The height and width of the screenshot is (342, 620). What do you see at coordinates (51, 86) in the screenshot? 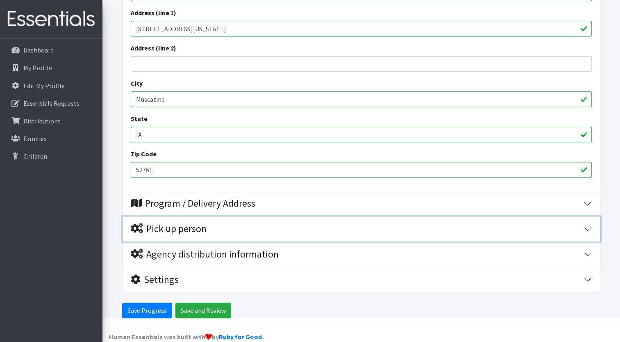
I see `a: Edit My Profile` at bounding box center [51, 86].